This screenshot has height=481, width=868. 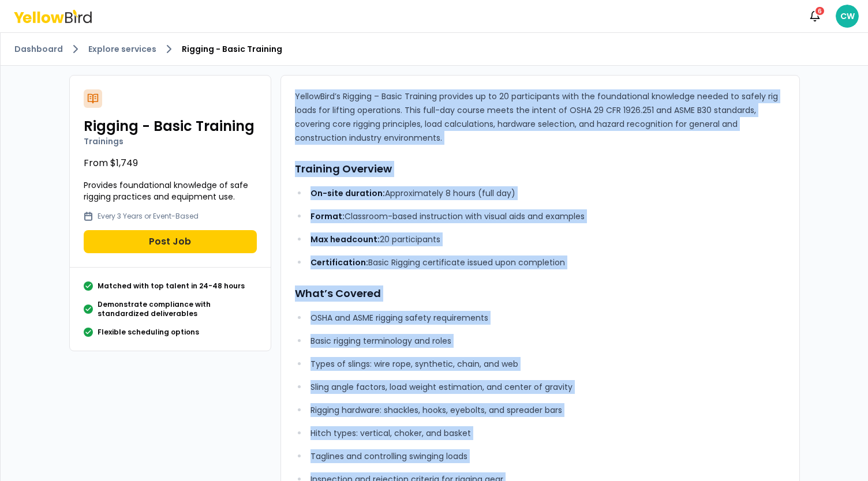 I want to click on h3: Training Overview, so click(x=540, y=169).